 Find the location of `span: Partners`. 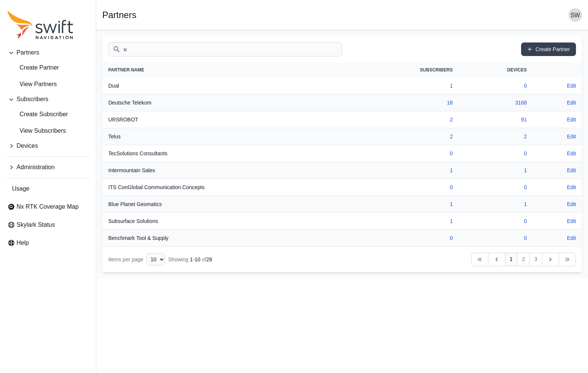

span: Partners is located at coordinates (28, 53).